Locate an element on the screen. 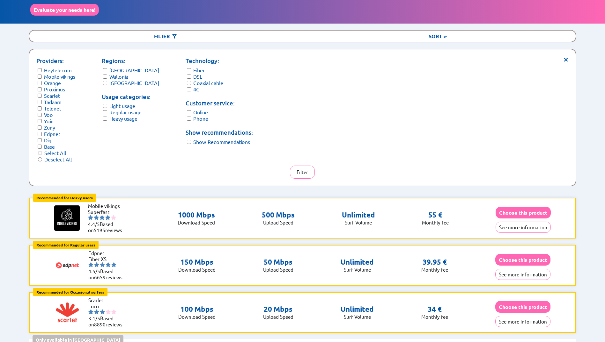  button: Evaluate your needs here! is located at coordinates (64, 10).